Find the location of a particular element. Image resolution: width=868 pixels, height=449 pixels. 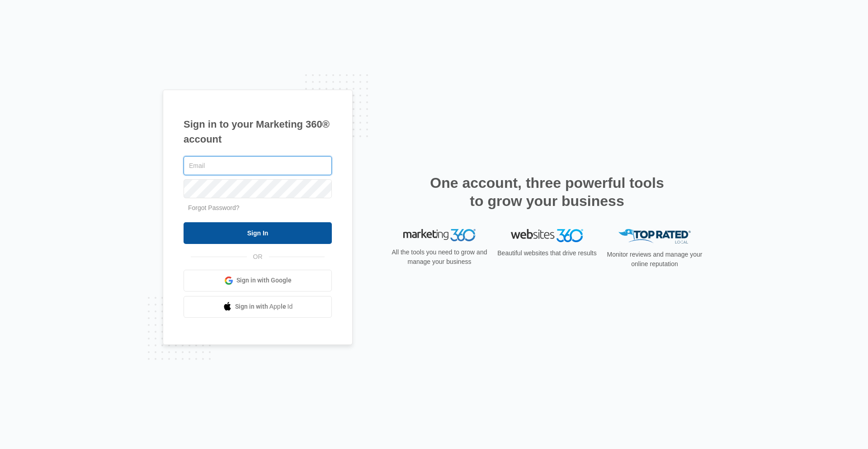

a: Sign in with Google is located at coordinates (258, 281).